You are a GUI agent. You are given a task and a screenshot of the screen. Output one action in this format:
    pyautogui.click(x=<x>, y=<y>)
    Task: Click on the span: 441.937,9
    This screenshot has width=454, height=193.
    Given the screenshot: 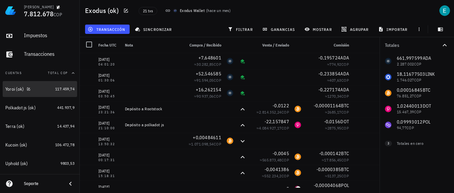 What is the action you would take?
    pyautogui.click(x=66, y=107)
    